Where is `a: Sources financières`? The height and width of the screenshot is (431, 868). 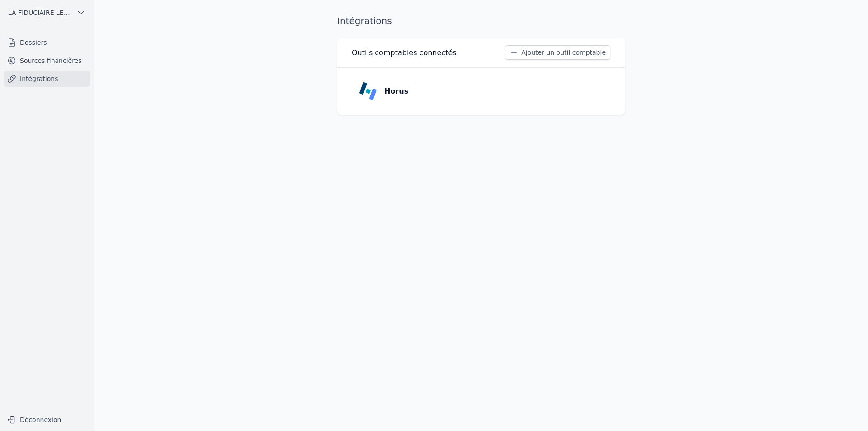 a: Sources financières is located at coordinates (47, 60).